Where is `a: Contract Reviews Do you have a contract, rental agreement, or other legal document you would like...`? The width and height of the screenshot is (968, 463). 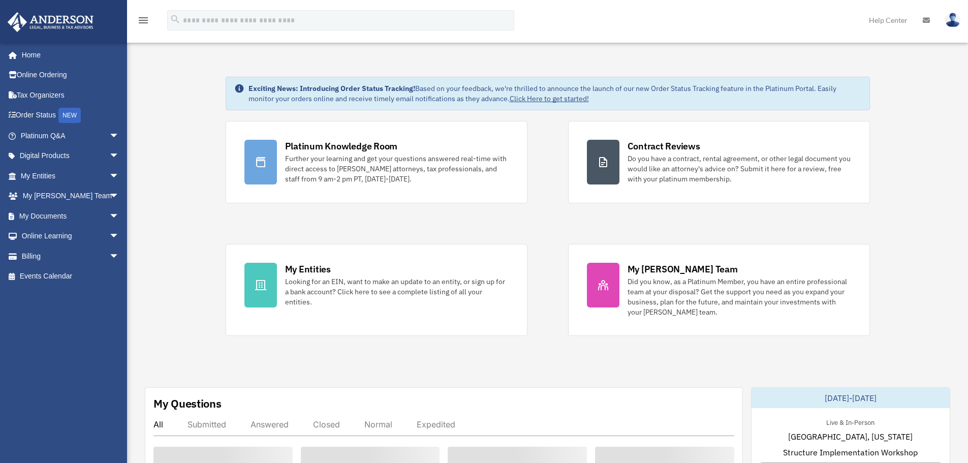
a: Contract Reviews Do you have a contract, rental agreement, or other legal document you would like... is located at coordinates (719, 162).